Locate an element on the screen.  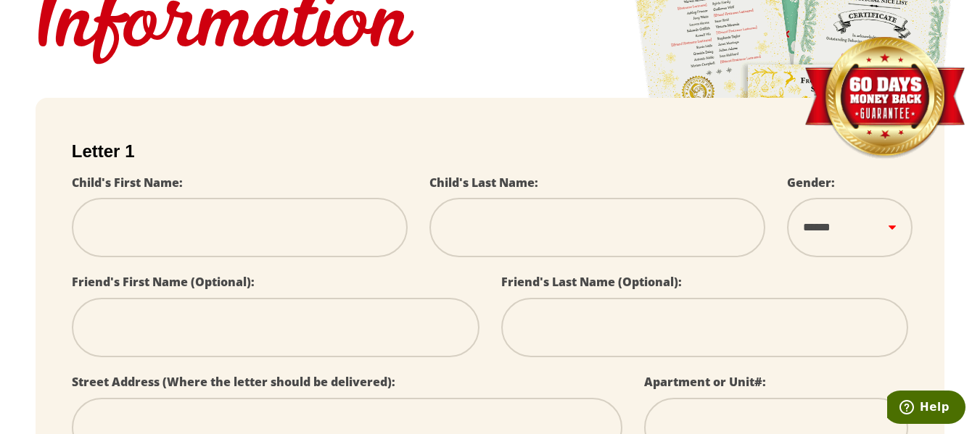
label: Friend's First Name (Optional): is located at coordinates (163, 282).